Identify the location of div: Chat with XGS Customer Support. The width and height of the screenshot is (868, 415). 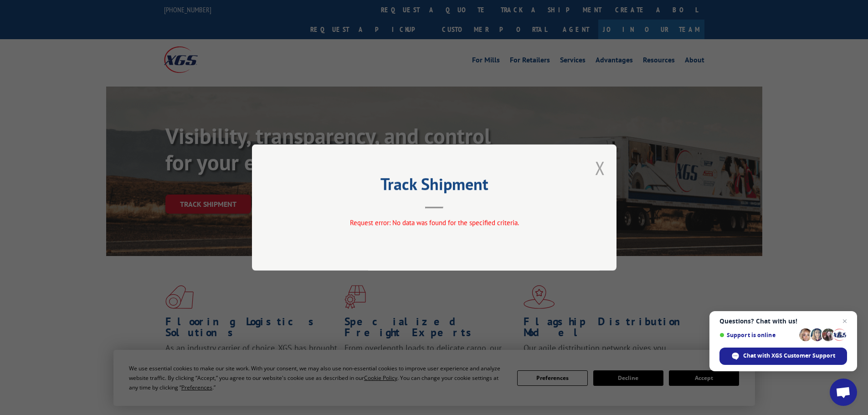
(783, 356).